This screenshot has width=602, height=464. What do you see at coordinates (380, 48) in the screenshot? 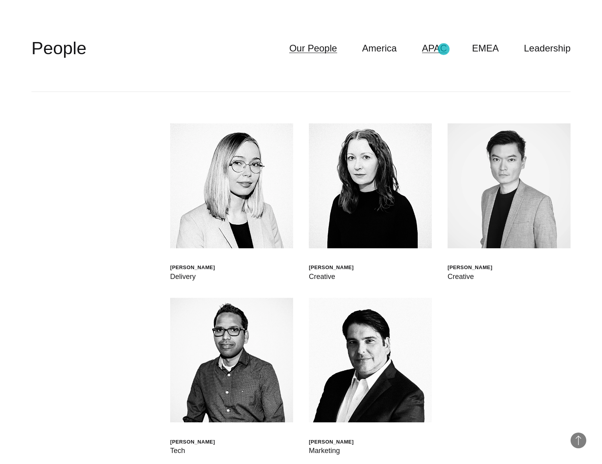
I see `a: America` at bounding box center [380, 48].